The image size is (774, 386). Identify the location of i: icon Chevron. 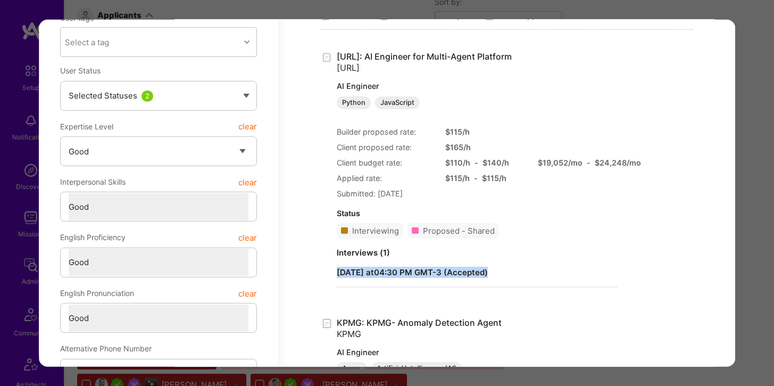
(247, 42).